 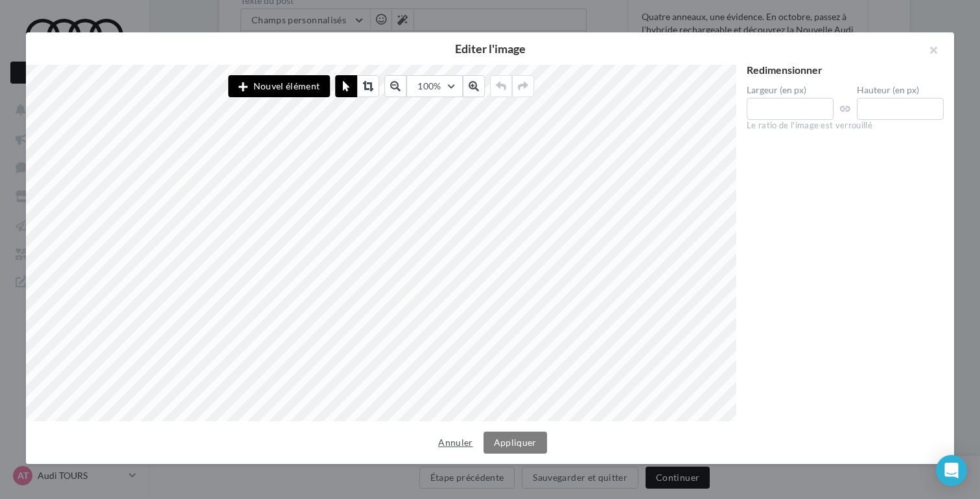 What do you see at coordinates (434, 86) in the screenshot?
I see `button: 100%` at bounding box center [434, 86].